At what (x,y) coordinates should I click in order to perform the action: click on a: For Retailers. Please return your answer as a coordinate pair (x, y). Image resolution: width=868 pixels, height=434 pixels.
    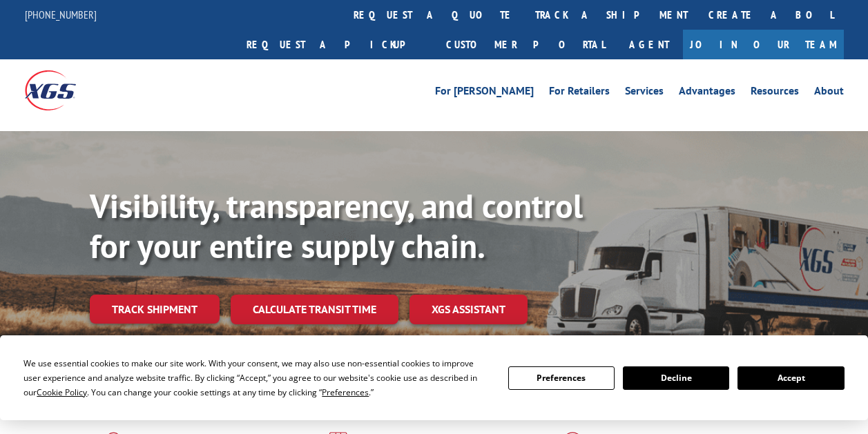
    Looking at the image, I should click on (580, 93).